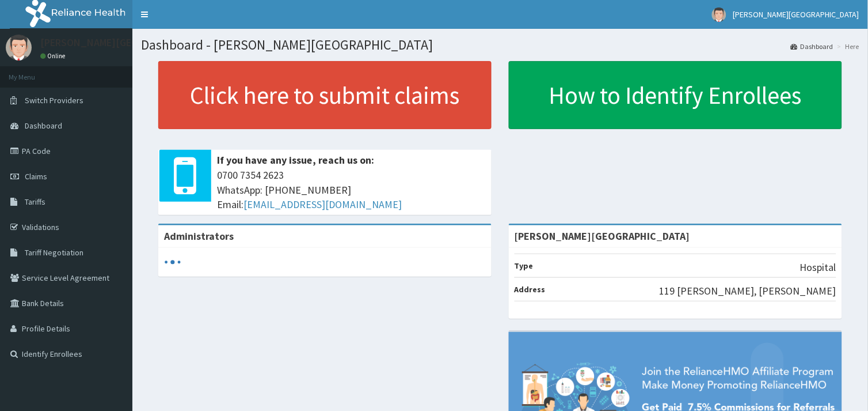  Describe the element at coordinates (846, 46) in the screenshot. I see `li: Here` at that location.